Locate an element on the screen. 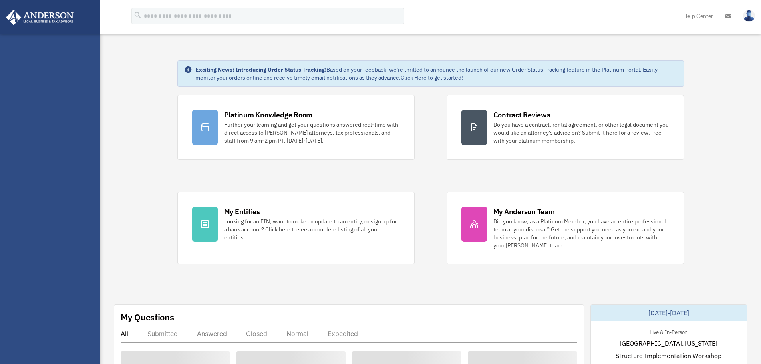 The image size is (761, 364). div: Submitted is located at coordinates (163, 334).